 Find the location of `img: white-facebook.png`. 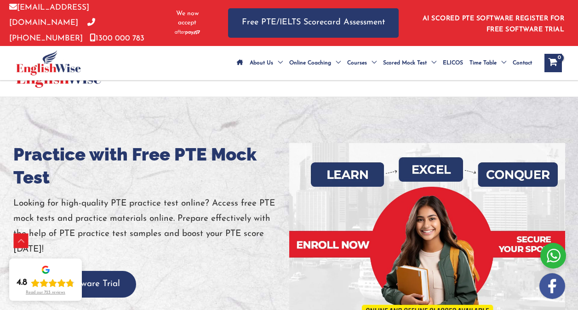

img: white-facebook.png is located at coordinates (552, 286).